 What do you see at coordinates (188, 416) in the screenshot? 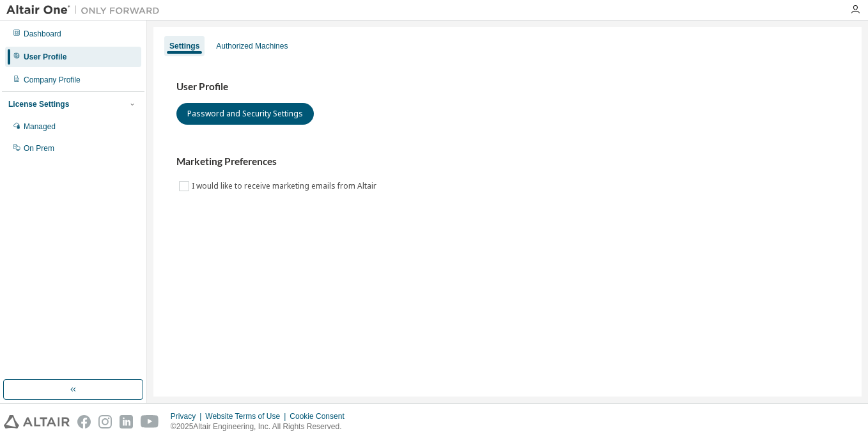
I see `div: Privacy` at bounding box center [188, 416].